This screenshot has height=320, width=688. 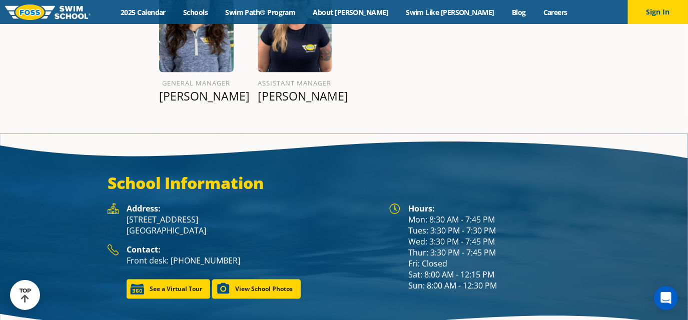 I want to click on h6: General Manager, so click(x=196, y=84).